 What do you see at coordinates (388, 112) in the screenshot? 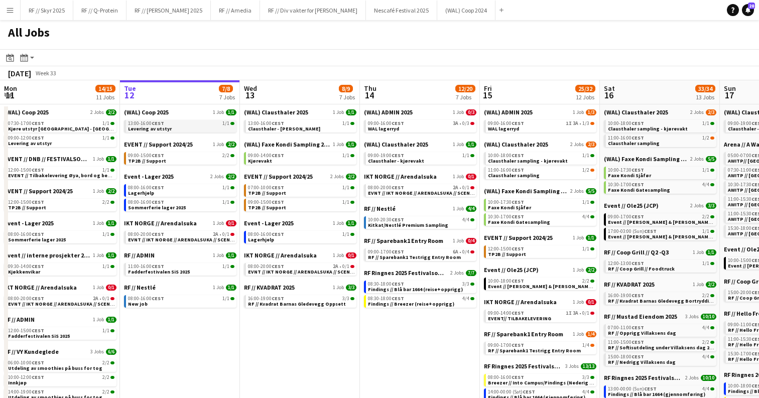
I see `span: (WAL) ADMIN 2025` at bounding box center [388, 112].